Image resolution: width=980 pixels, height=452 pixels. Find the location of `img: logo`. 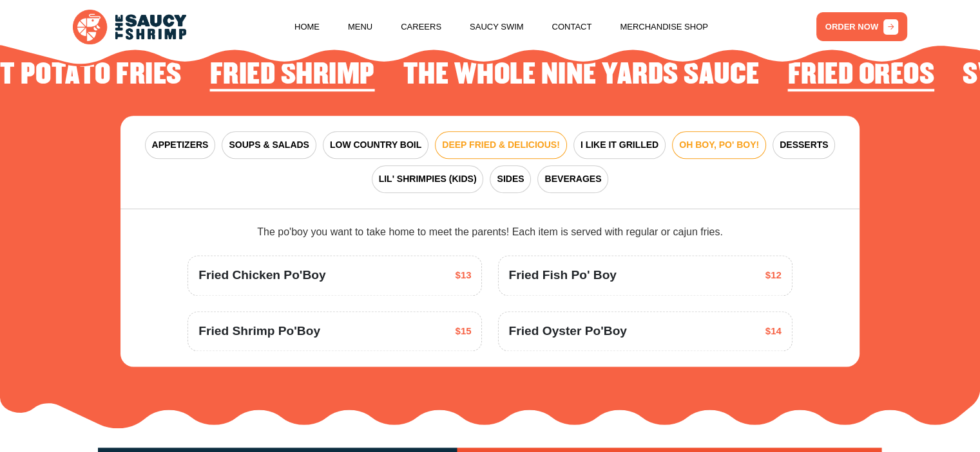

img: logo is located at coordinates (129, 26).